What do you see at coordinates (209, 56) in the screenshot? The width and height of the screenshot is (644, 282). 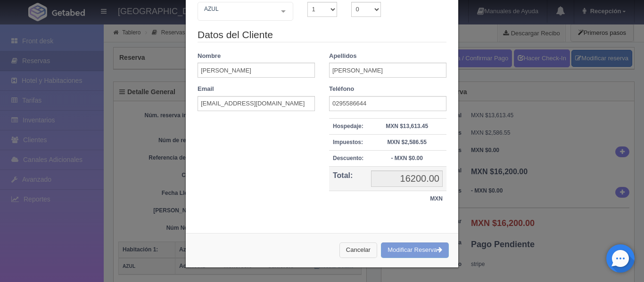 I see `label: Nombre` at bounding box center [209, 56].